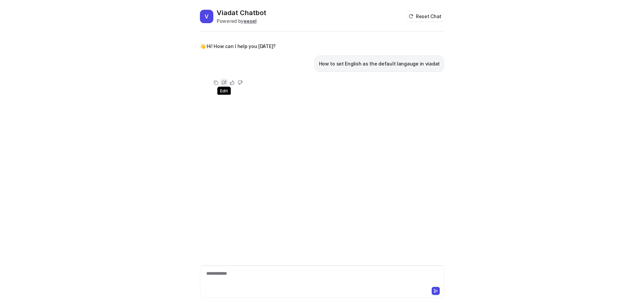 The width and height of the screenshot is (644, 306). What do you see at coordinates (379, 64) in the screenshot?
I see `p: How to set English as the default langauge in viadat` at bounding box center [379, 64].